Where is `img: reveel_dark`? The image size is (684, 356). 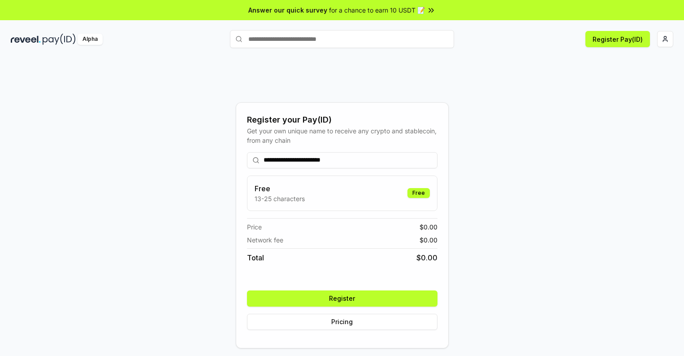
img: reveel_dark is located at coordinates (26, 39).